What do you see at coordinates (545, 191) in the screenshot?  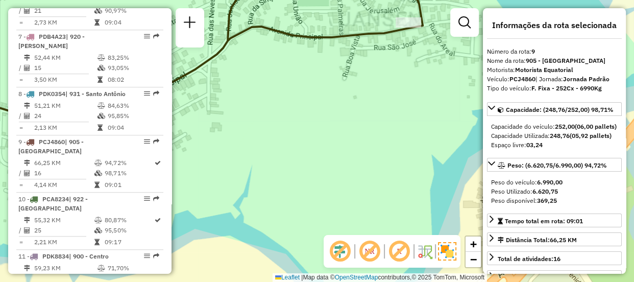 I see `strong: 6.620,75` at bounding box center [545, 191].